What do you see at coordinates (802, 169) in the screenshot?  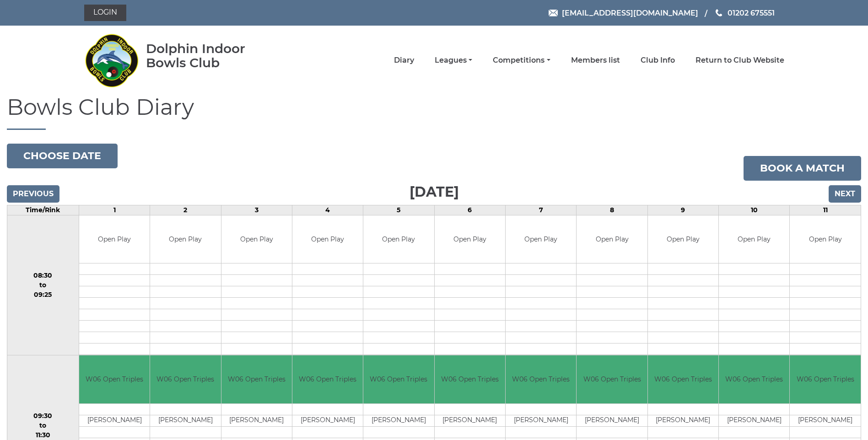 I see `a: Book a match` at bounding box center [802, 169].